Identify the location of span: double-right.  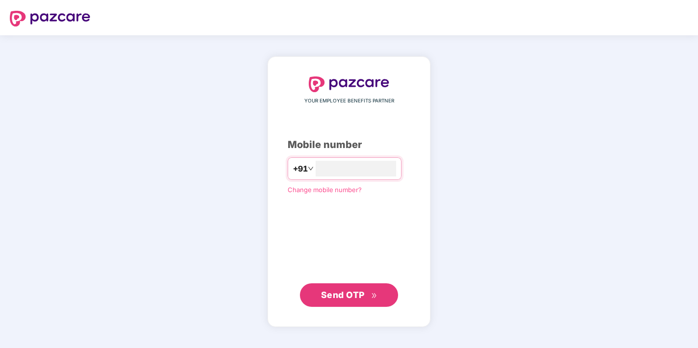
(374, 296).